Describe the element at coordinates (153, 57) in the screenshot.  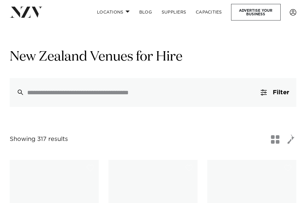
I see `h1: New Zealand Venues for Hire` at that location.